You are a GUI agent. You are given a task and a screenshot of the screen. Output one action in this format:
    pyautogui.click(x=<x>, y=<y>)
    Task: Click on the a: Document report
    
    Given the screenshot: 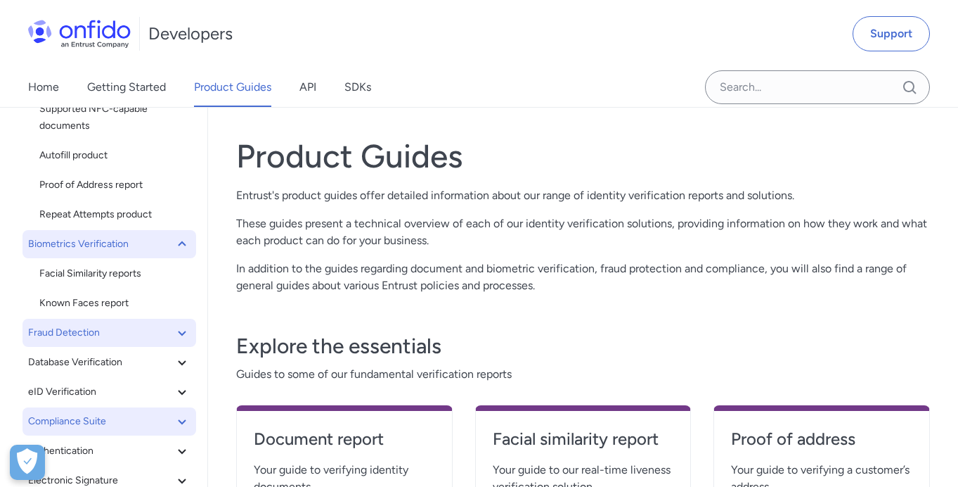 What is the action you would take?
    pyautogui.click(x=345, y=444)
    